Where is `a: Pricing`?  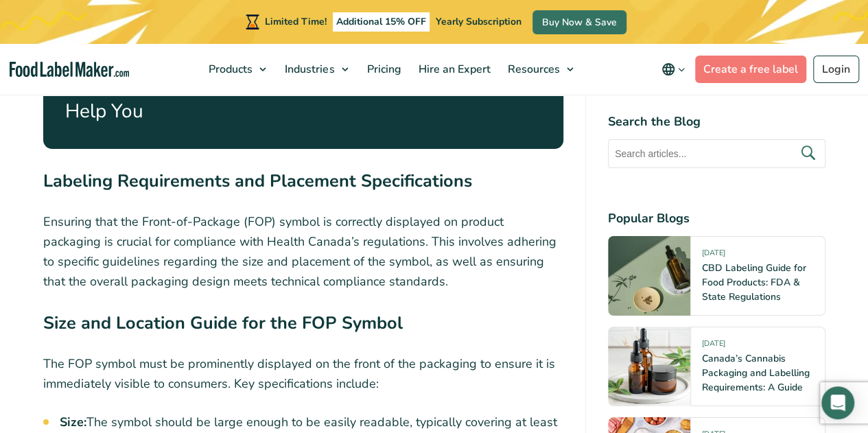 a: Pricing is located at coordinates (382, 69).